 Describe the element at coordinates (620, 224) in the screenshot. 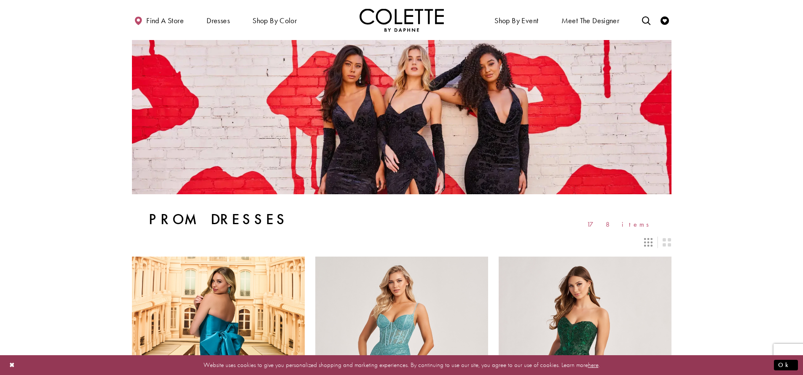

I see `span: 178 items` at that location.